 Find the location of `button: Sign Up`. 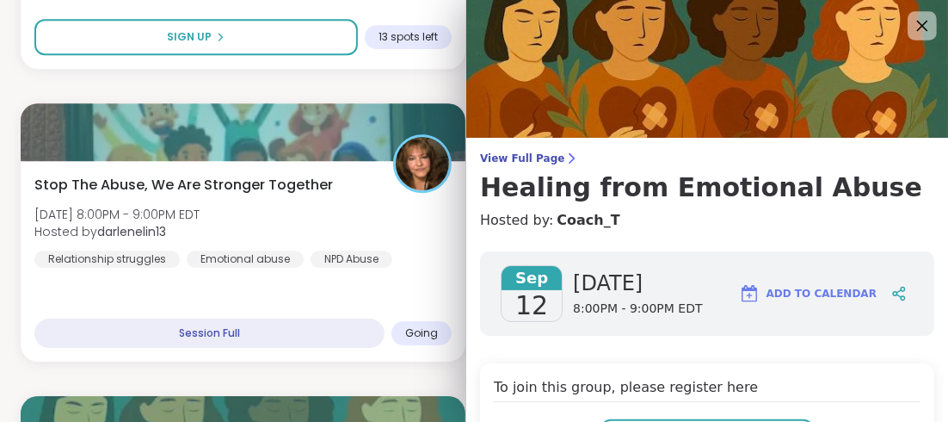

button: Sign Up is located at coordinates (196, 37).